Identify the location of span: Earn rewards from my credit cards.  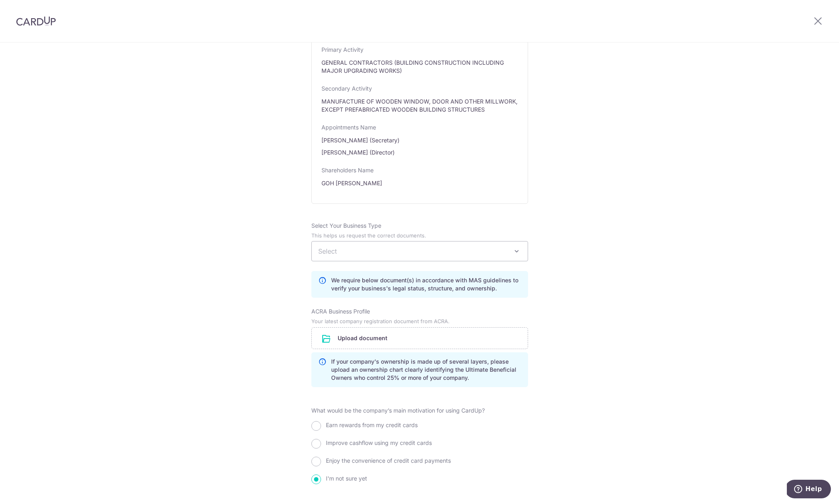
(371, 425).